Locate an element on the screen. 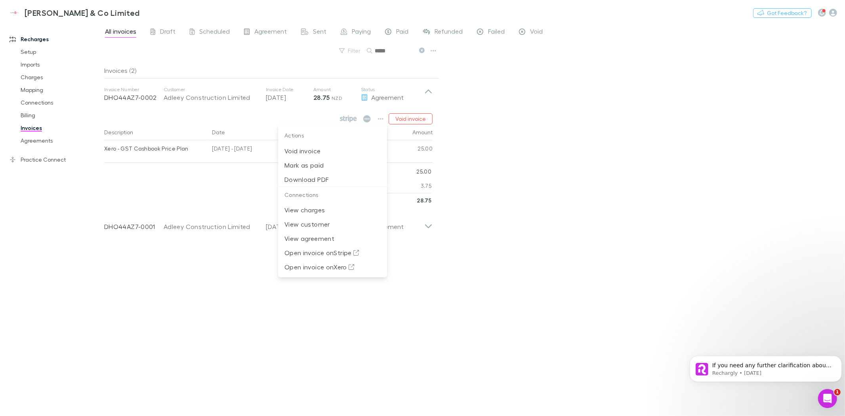  span: 1 is located at coordinates (838, 392).